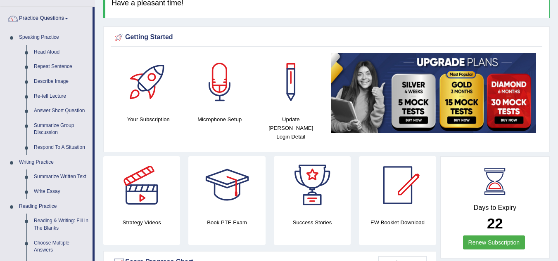 The width and height of the screenshot is (558, 261). I want to click on a: Choose Multiple Answers, so click(61, 247).